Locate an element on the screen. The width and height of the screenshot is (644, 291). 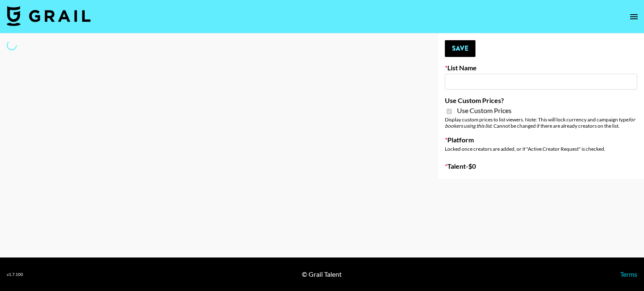
div: Locked once creators are added, or if "Active Creator Request" is checked. is located at coordinates (541, 149).